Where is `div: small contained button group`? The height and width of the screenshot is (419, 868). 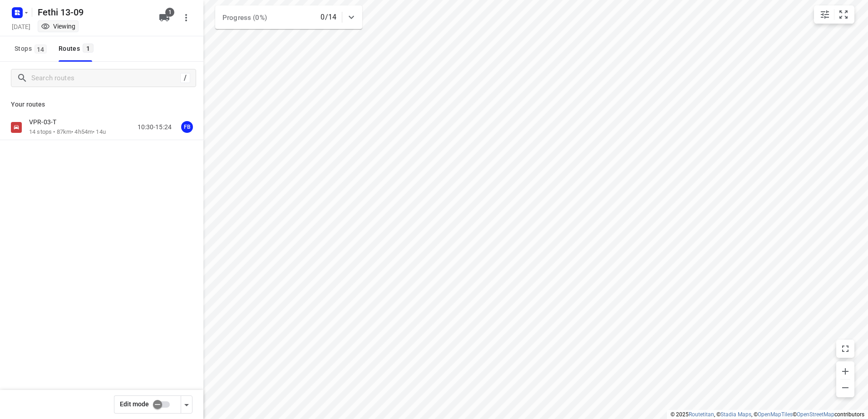
div: small contained button group is located at coordinates (834, 15).